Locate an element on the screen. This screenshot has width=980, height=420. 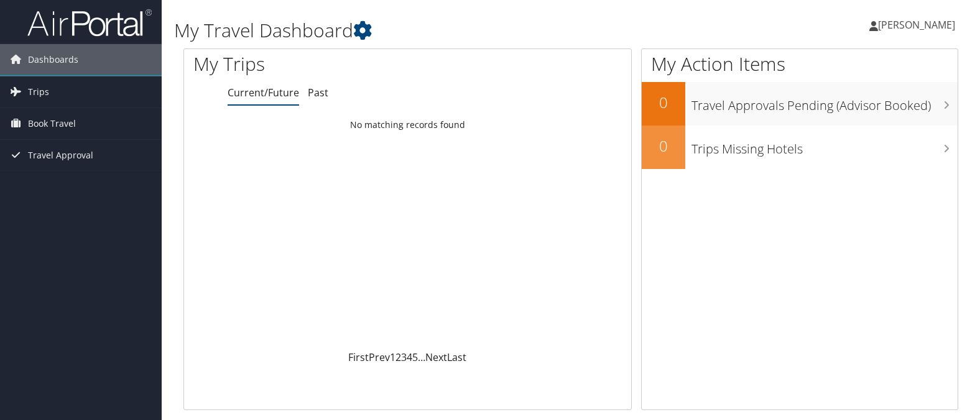
a: 2 is located at coordinates (398, 357).